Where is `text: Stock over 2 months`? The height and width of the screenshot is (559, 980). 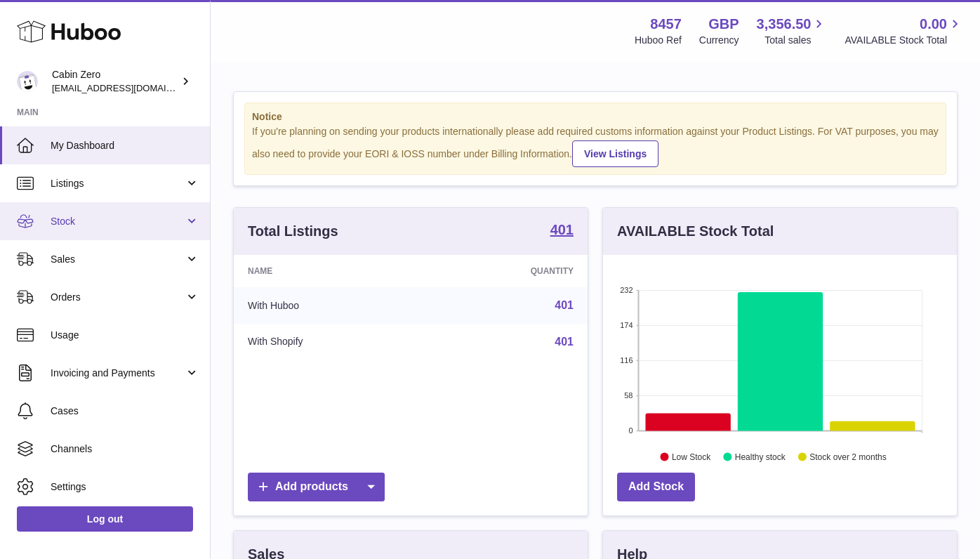 text: Stock over 2 months is located at coordinates (848, 456).